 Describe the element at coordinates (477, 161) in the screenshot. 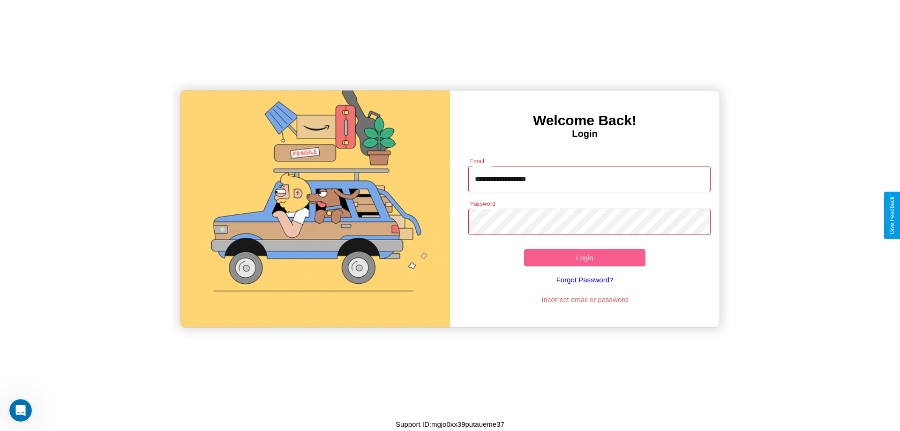

I see `label: Email` at that location.